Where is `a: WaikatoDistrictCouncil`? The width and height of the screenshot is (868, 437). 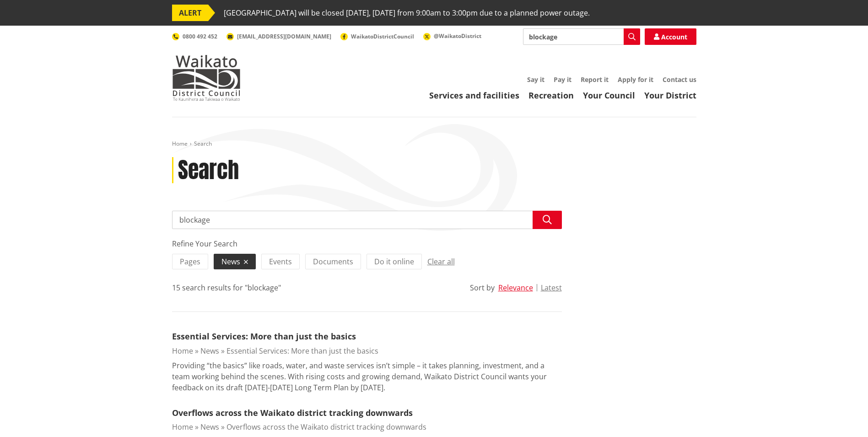
a: WaikatoDistrictCouncil is located at coordinates (377, 36).